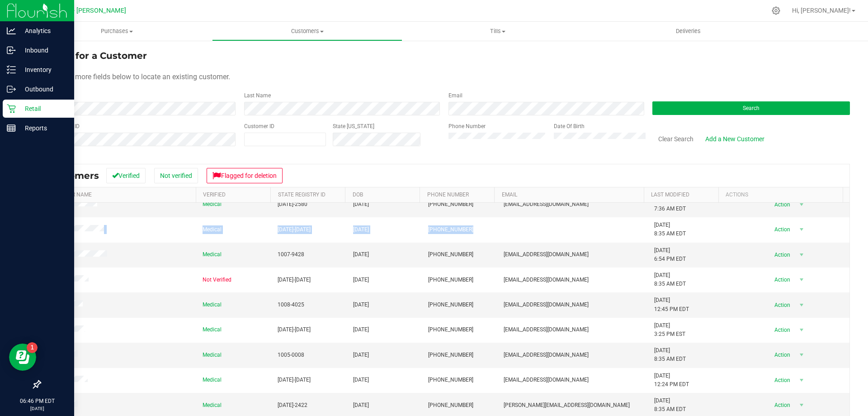 Image resolution: width=868 pixels, height=416 pixels. What do you see at coordinates (676, 139) in the screenshot?
I see `button: Clear Search` at bounding box center [676, 139].